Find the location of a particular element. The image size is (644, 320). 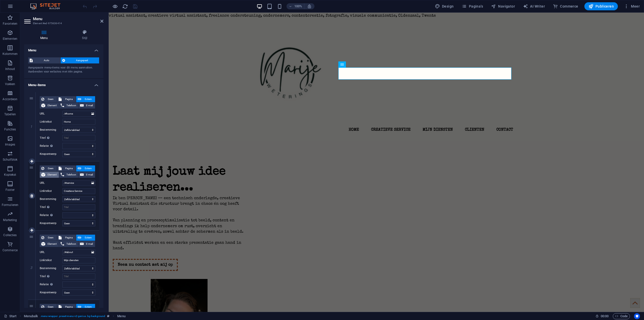

p: Koptekst is located at coordinates (10, 175).